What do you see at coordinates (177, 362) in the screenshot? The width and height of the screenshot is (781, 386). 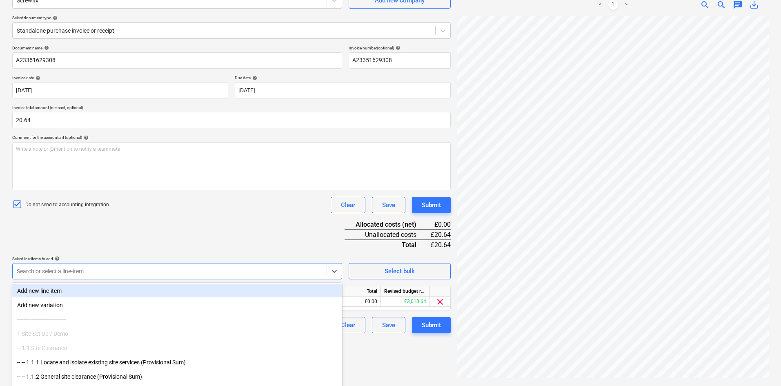 I see `div: -- -- 1.1.1 Locate and isolate existing site services (Provisional Sum)` at bounding box center [177, 362].